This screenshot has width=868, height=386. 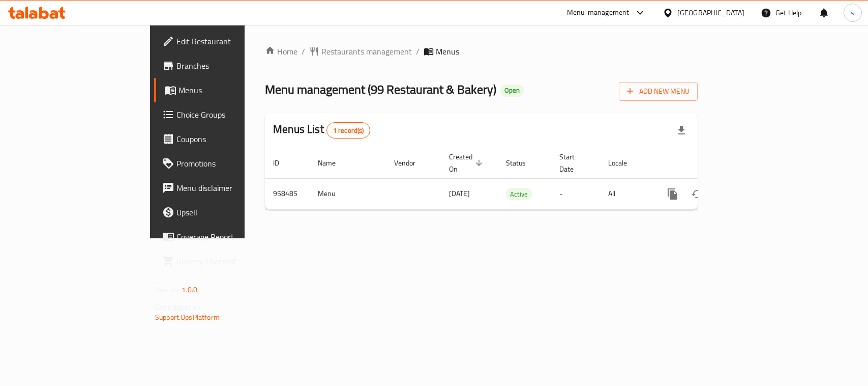 I want to click on a: Coupons, so click(x=225, y=139).